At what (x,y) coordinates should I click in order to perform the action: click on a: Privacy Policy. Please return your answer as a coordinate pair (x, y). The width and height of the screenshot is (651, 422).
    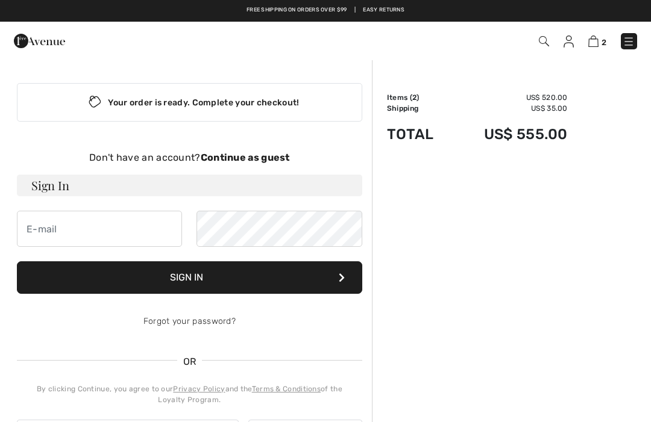
    Looking at the image, I should click on (199, 389).